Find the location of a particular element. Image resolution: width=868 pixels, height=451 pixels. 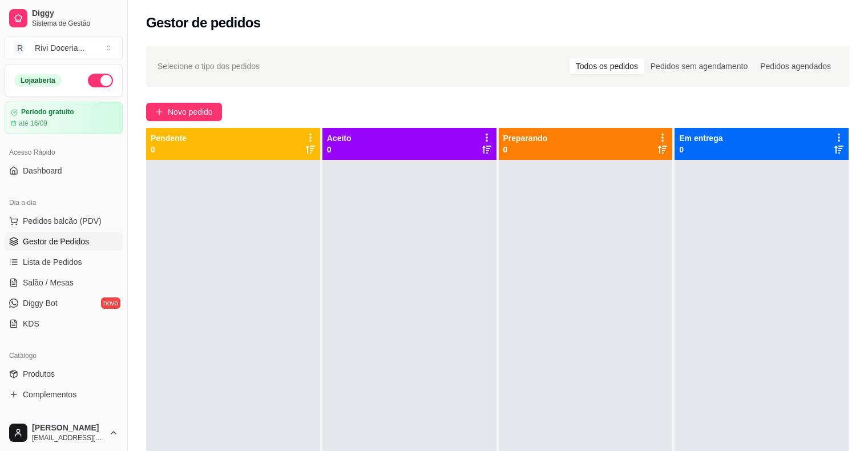

a: Complementos is located at coordinates (63, 394).